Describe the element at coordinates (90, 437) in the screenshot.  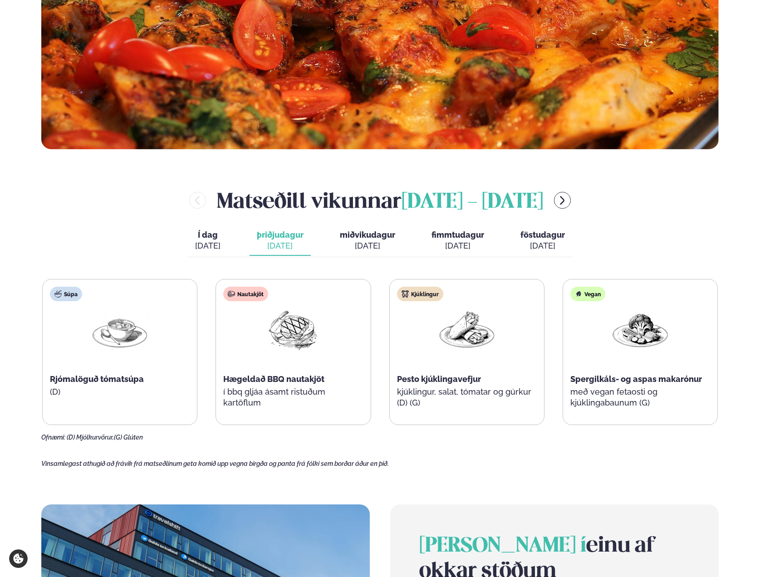
I see `span: (D) Mjólkurvörur,` at that location.